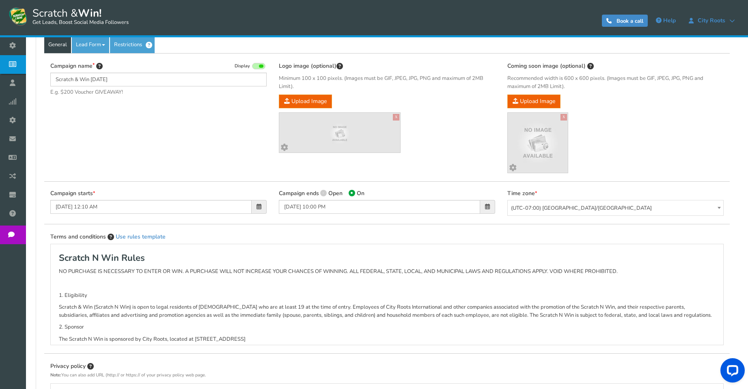 The width and height of the screenshot is (748, 389). I want to click on span: Scratch &, so click(78, 16).